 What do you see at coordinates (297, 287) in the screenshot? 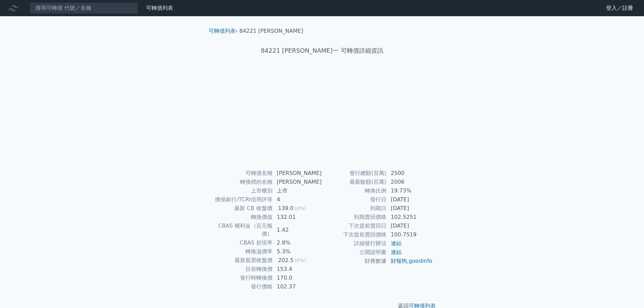
I see `td: 102.37` at bounding box center [297, 287].